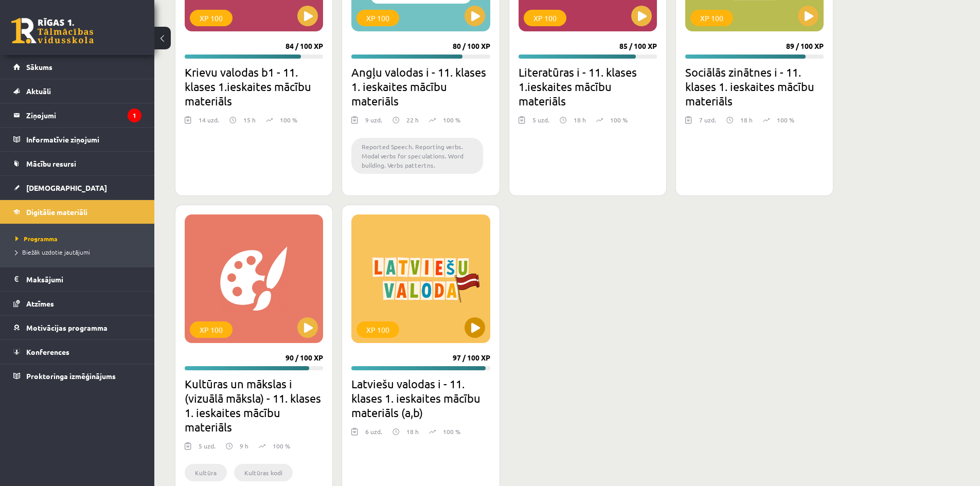 The image size is (980, 486). I want to click on li: Reported Speech. Reporting verbs. Modal verbs for speculations. Word building. Verbs pattertns., so click(417, 156).